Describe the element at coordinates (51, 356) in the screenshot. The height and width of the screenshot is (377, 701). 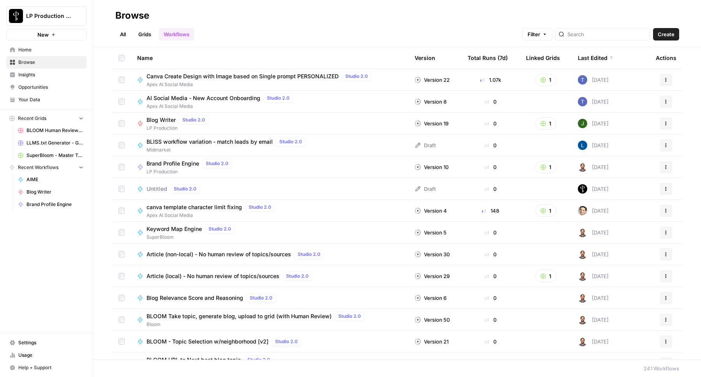
I see `span: Usage` at that location.